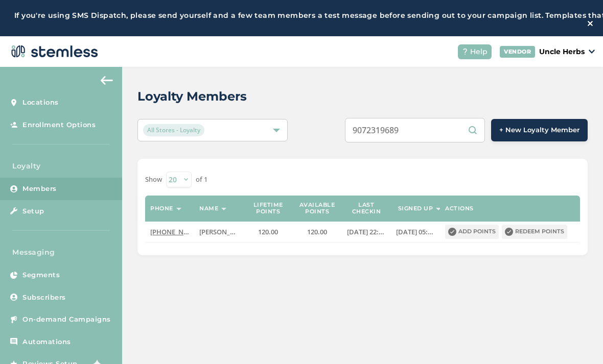 The width and height of the screenshot is (603, 364). What do you see at coordinates (590, 23) in the screenshot?
I see `img: icon-close-white-1ed751a3.svg` at bounding box center [590, 23].